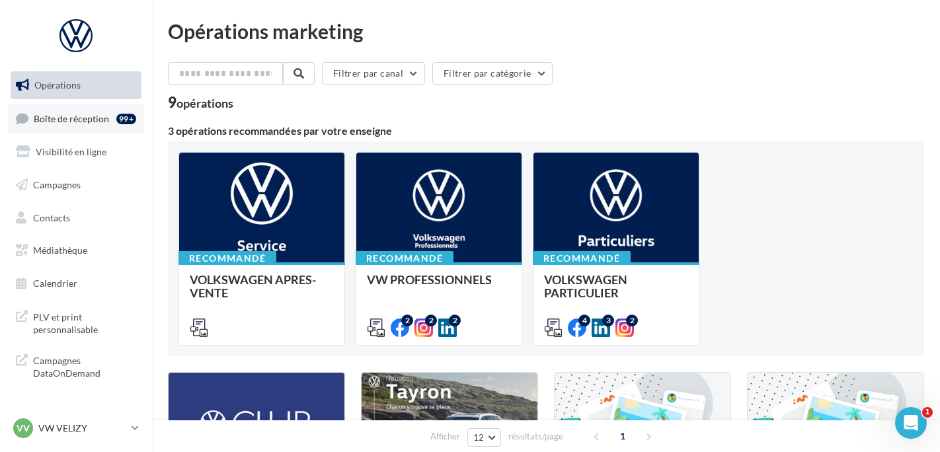 This screenshot has height=452, width=940. What do you see at coordinates (492, 73) in the screenshot?
I see `button: Filtrer par catégorie` at bounding box center [492, 73].